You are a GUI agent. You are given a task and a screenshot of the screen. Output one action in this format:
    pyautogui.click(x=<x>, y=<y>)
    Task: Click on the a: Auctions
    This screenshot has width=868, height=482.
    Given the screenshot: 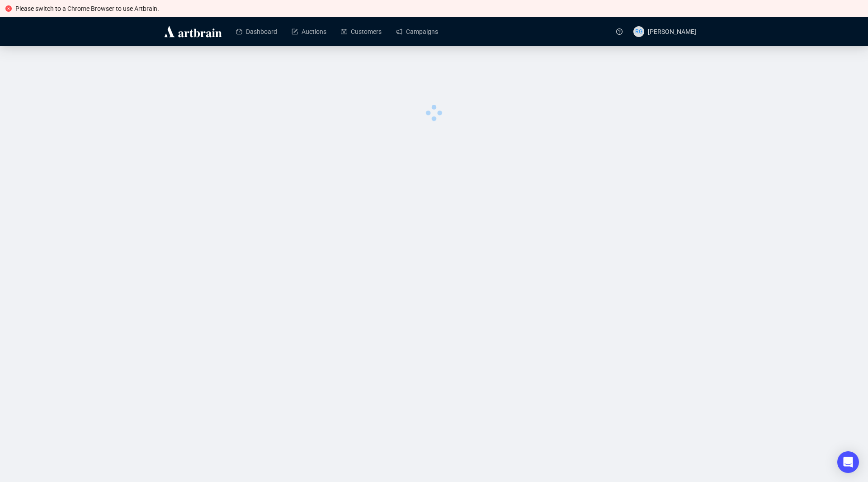 What is the action you would take?
    pyautogui.click(x=309, y=32)
    